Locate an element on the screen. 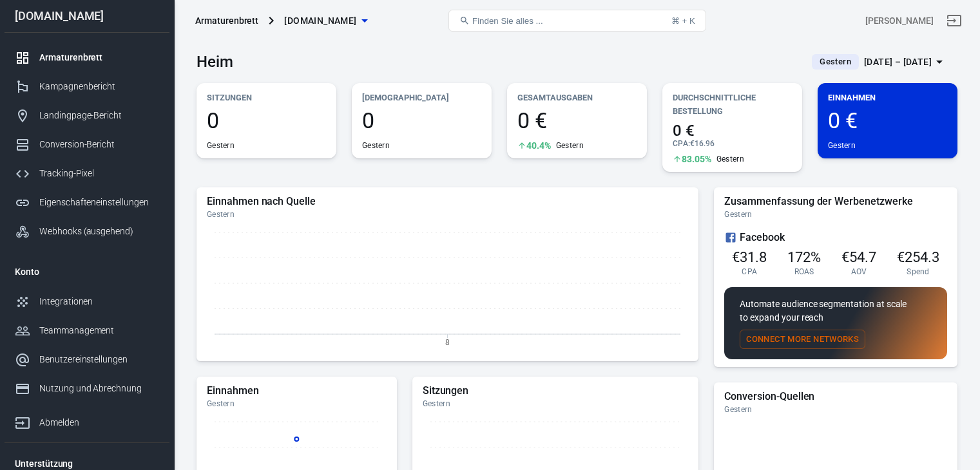  font: ⌘ + K is located at coordinates (683, 21).